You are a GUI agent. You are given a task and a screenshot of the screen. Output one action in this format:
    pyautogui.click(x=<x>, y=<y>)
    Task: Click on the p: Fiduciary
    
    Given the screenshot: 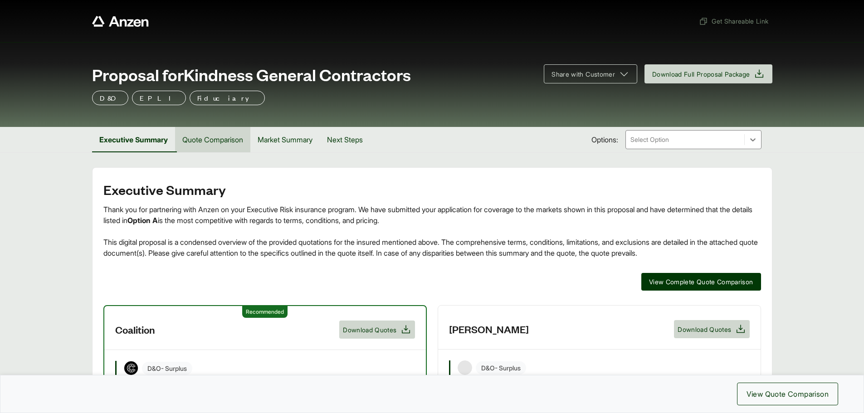 What is the action you would take?
    pyautogui.click(x=227, y=98)
    